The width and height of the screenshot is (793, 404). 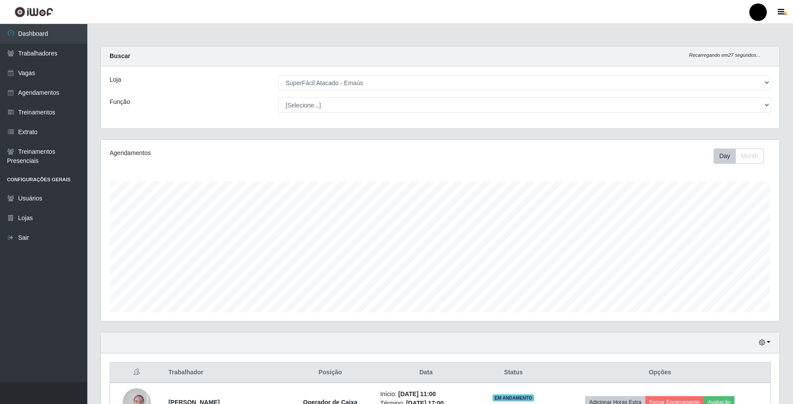 What do you see at coordinates (426, 372) in the screenshot?
I see `th: Data` at bounding box center [426, 372].